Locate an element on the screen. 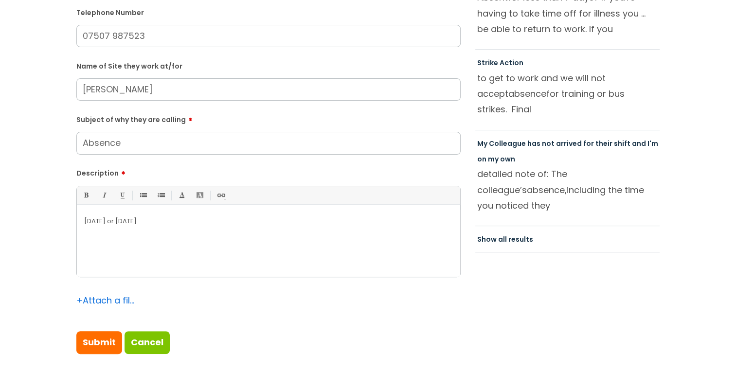 The width and height of the screenshot is (736, 391). span: absence is located at coordinates (527, 93).